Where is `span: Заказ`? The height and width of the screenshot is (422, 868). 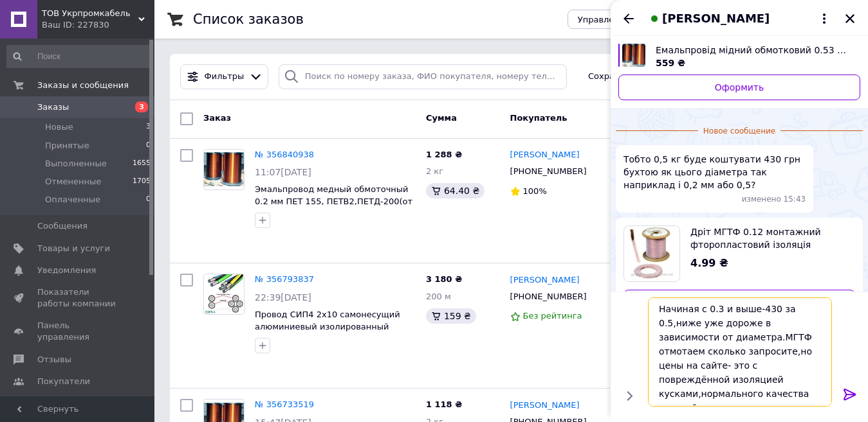 span: Заказ is located at coordinates (216, 118).